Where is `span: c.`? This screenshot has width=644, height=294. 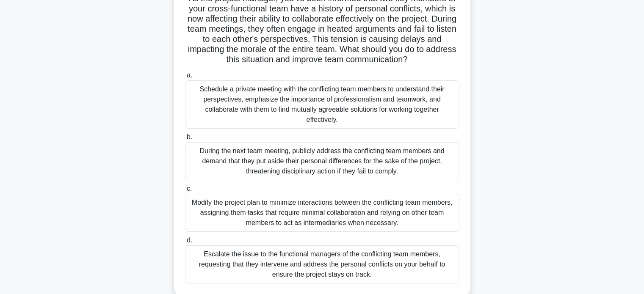 span: c. is located at coordinates (189, 189).